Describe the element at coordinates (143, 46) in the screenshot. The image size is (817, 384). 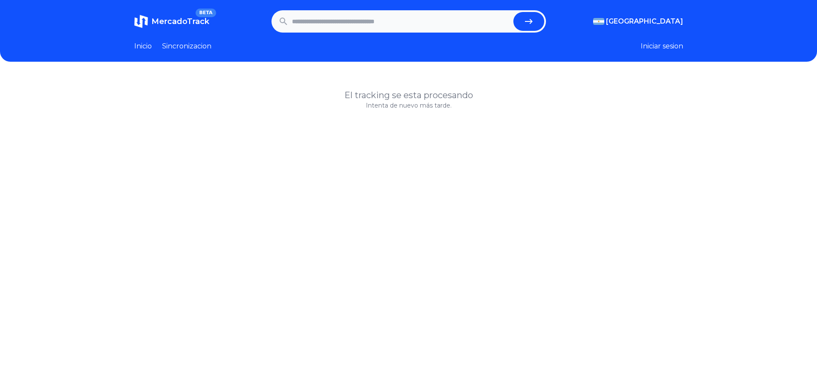
I see `a: Inicio` at that location.